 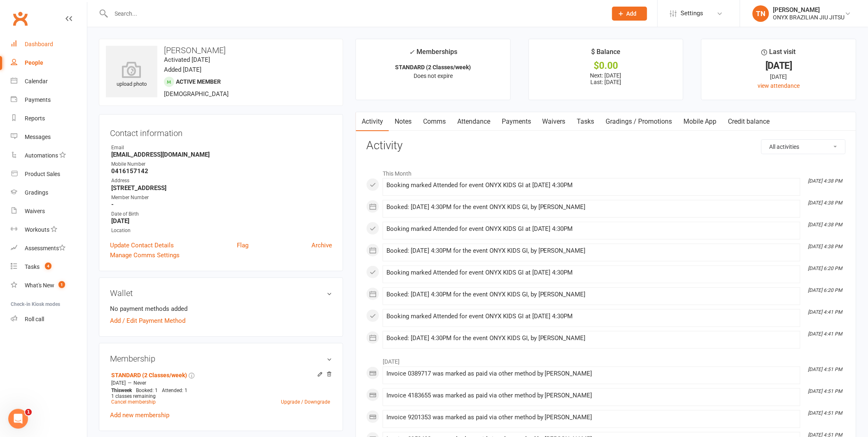 I want to click on div: Dashboard, so click(x=39, y=44).